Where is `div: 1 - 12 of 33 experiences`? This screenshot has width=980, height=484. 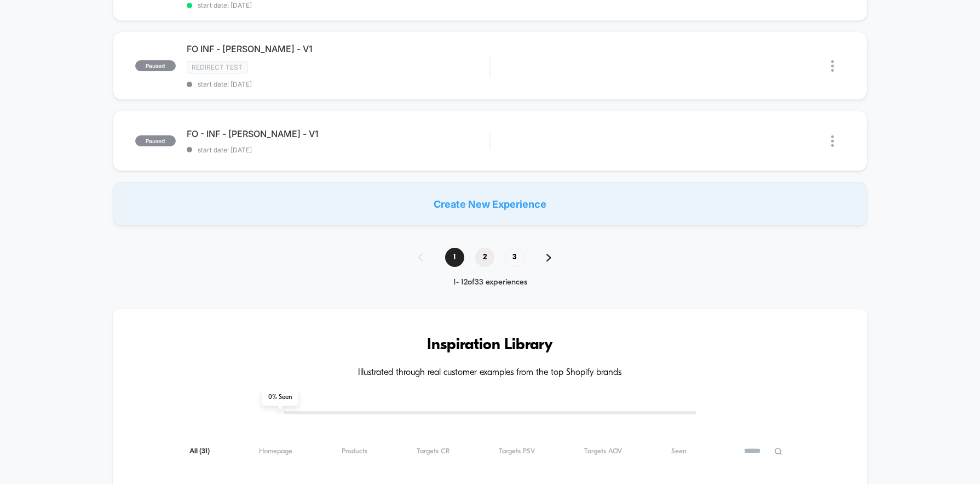
div: 1 - 12 of 33 experiences is located at coordinates (490, 282).